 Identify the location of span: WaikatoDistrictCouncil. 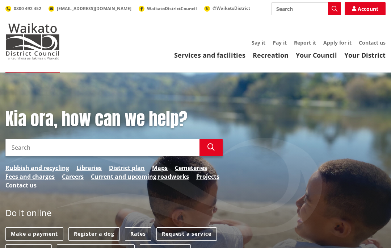
(172, 8).